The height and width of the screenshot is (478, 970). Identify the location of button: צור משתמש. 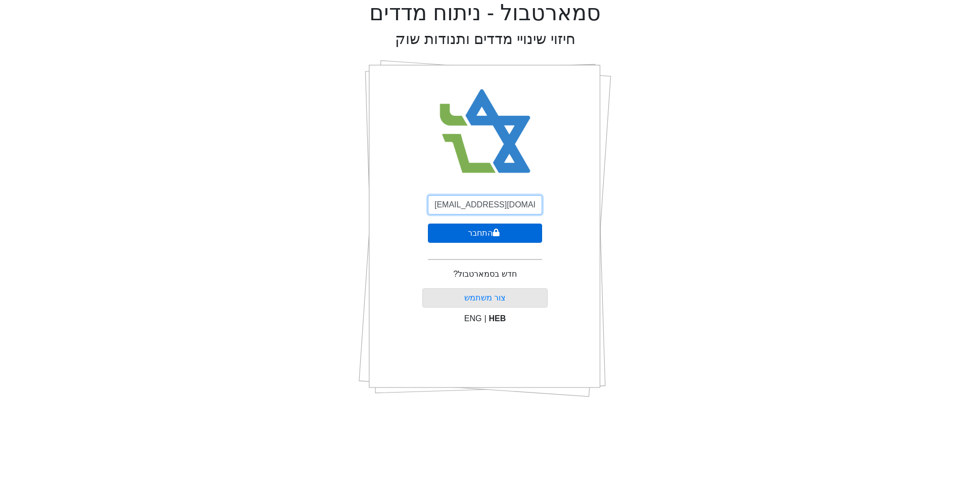
(485, 298).